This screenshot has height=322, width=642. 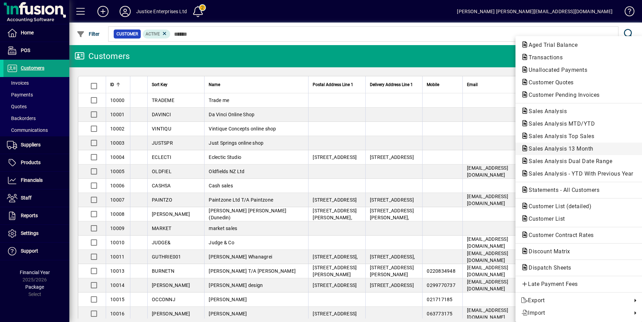 I want to click on span: Transactions, so click(x=544, y=57).